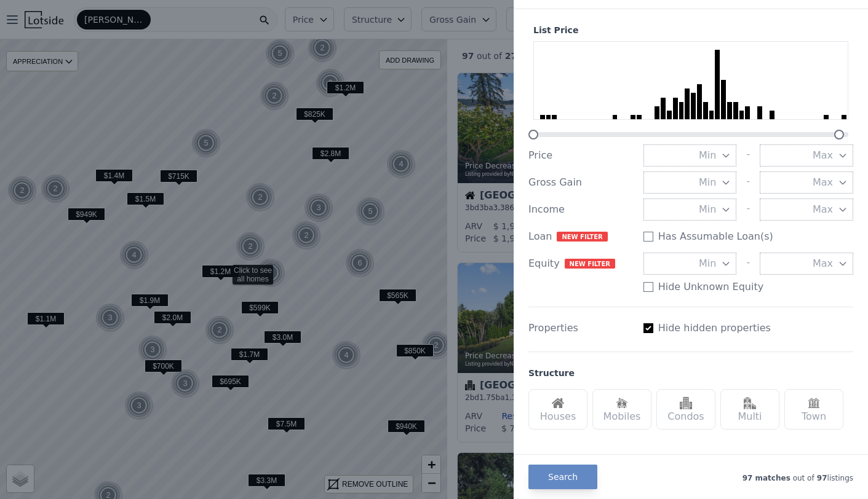 The image size is (868, 499). Describe the element at coordinates (715, 237) in the screenshot. I see `label: Has Assumable Loan(s)` at that location.